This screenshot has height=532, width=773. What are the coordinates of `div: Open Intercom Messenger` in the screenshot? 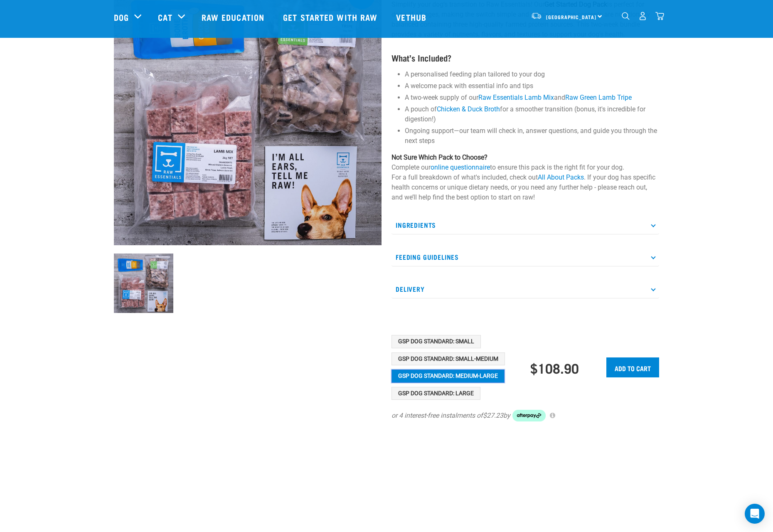 It's located at (755, 514).